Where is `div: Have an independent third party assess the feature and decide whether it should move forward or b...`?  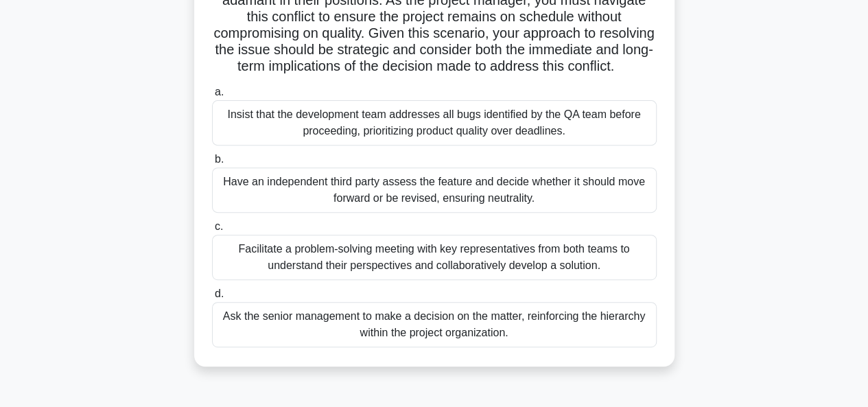
div: Have an independent third party assess the feature and decide whether it should move forward or b... is located at coordinates (434, 191).